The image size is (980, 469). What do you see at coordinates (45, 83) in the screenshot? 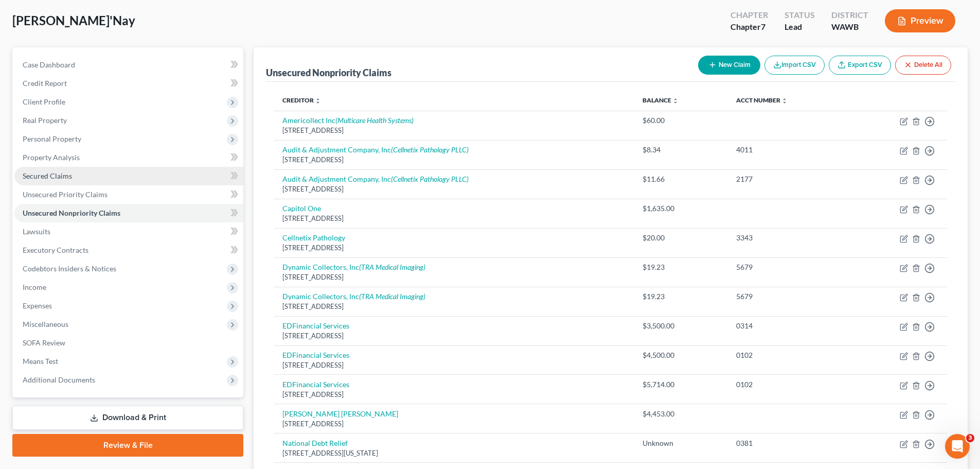
I see `span: Credit Report` at bounding box center [45, 83].